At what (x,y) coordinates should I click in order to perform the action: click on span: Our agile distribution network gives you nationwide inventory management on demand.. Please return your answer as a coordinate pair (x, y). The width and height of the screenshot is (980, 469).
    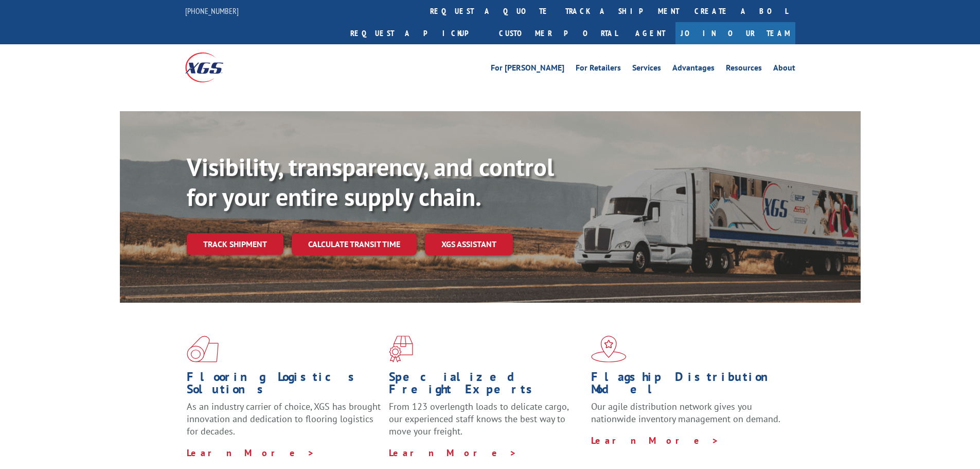
    Looking at the image, I should click on (686, 412).